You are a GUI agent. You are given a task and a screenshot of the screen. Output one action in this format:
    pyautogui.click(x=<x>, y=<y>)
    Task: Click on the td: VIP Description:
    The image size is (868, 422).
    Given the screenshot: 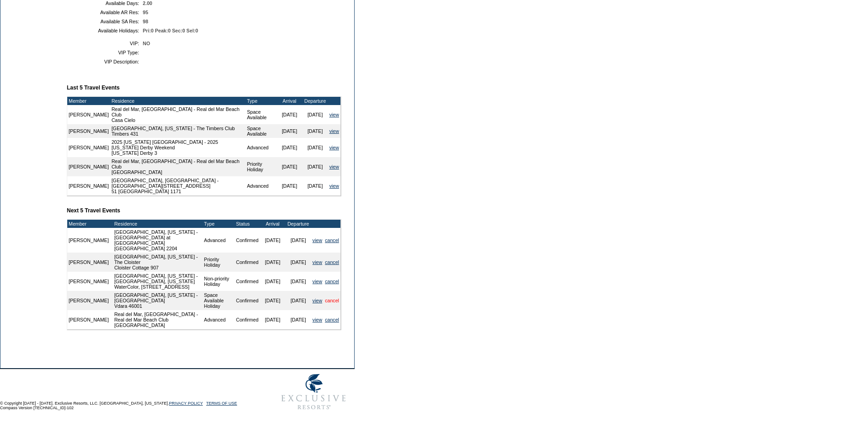 What is the action you would take?
    pyautogui.click(x=105, y=61)
    